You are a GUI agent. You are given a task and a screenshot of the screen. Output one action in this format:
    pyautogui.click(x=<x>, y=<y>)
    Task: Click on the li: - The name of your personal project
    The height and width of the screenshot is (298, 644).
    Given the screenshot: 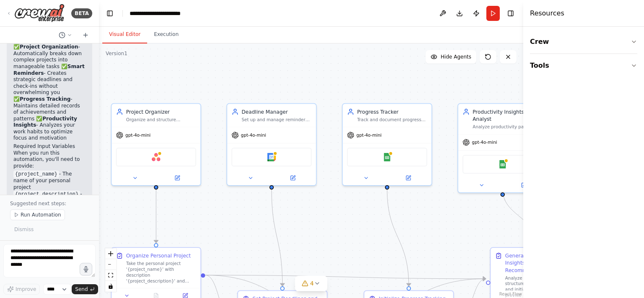 What is the action you would take?
    pyautogui.click(x=50, y=181)
    